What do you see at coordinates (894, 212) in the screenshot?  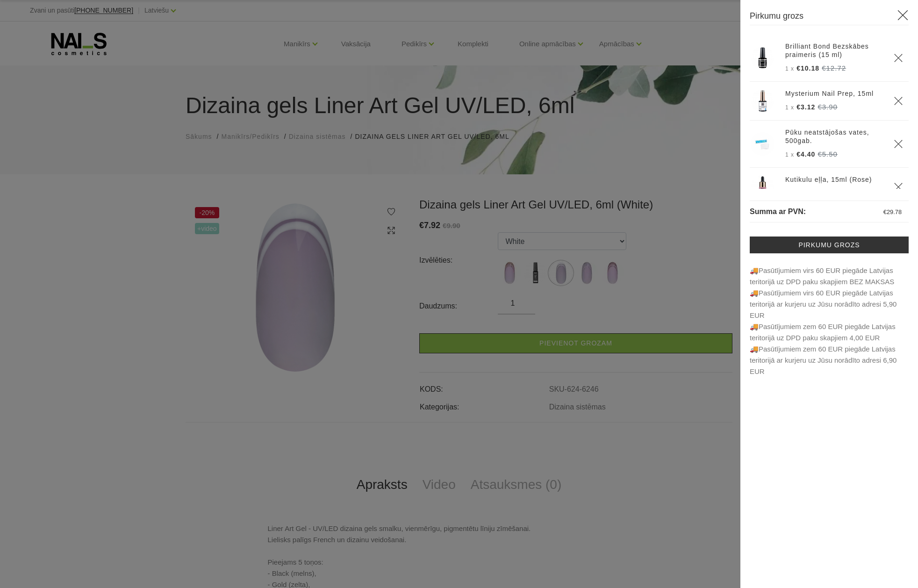 I see `span: 29.78` at bounding box center [894, 212].